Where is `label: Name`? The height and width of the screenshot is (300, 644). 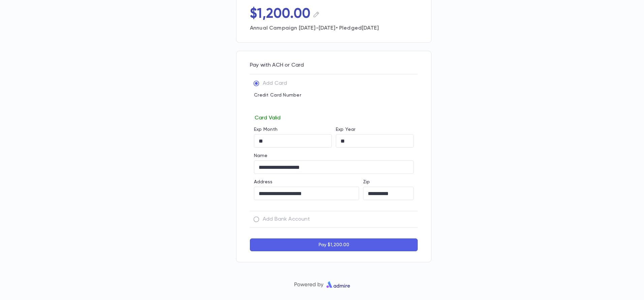 label: Name is located at coordinates (261, 156).